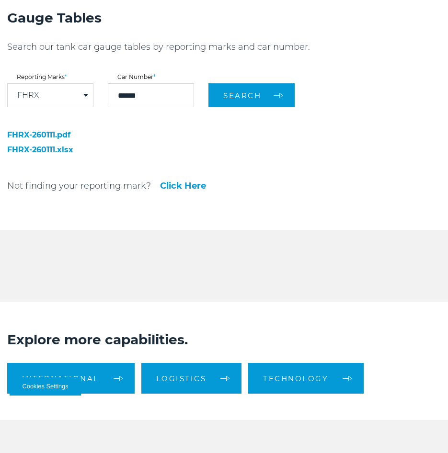 Image resolution: width=448 pixels, height=453 pixels. What do you see at coordinates (306, 379) in the screenshot?
I see `a: Technology arrow arrow` at bounding box center [306, 379].